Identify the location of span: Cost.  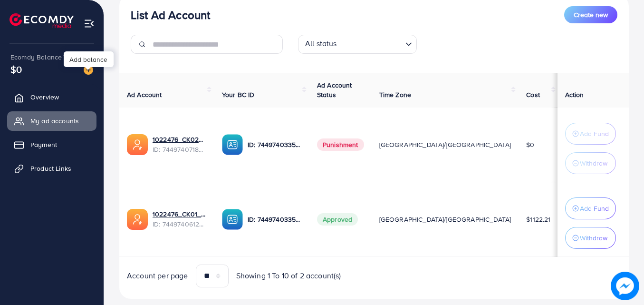
(533, 95).